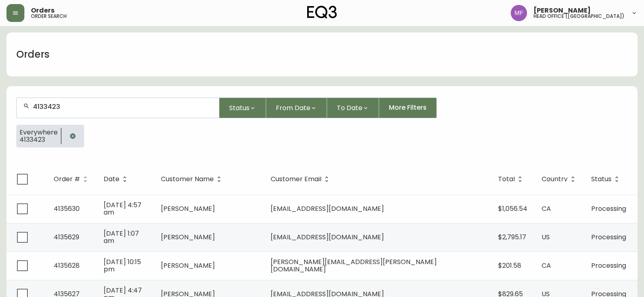 The image size is (644, 297). Describe the element at coordinates (243, 107) in the screenshot. I see `button: Status` at that location.